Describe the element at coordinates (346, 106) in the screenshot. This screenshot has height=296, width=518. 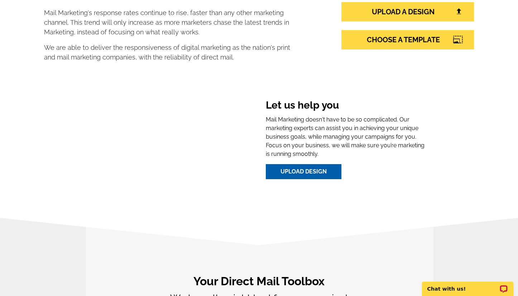
I see `h3: Let us help you` at that location.